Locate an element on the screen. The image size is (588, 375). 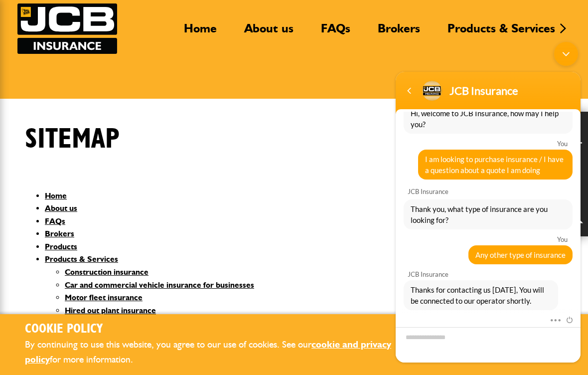
a: Construction insurance is located at coordinates (106, 272).